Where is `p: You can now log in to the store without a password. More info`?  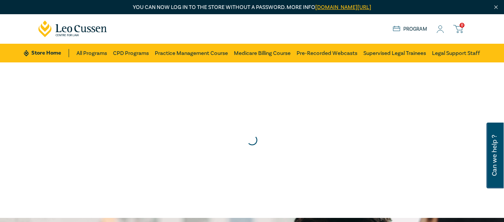 p: You can now log in to the store without a password. More info is located at coordinates (252, 7).